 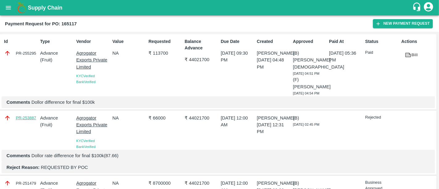 I want to click on p: Dollor rate difference for final $100k(87.66), so click(x=218, y=155).